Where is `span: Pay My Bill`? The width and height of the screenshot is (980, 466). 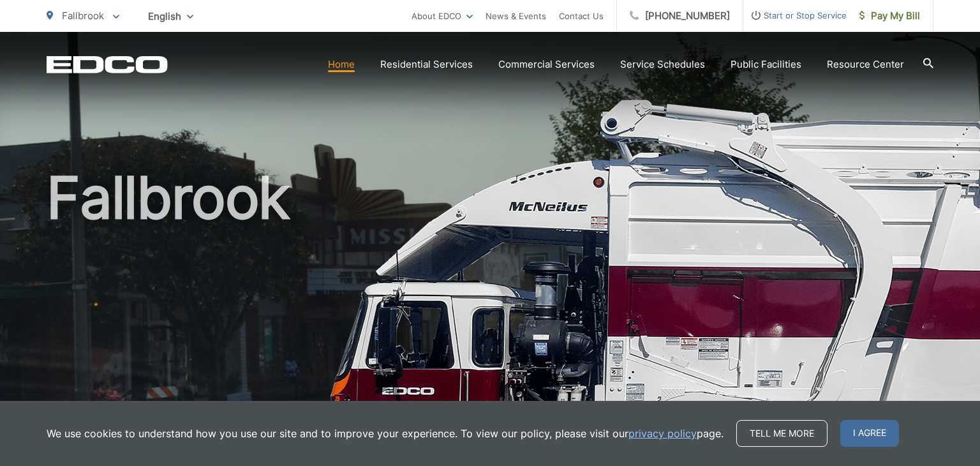 span: Pay My Bill is located at coordinates (890, 16).